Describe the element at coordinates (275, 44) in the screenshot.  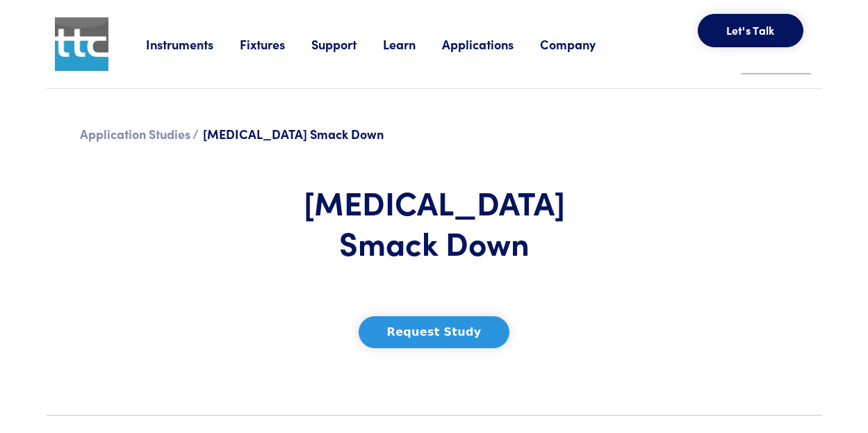
I see `a: Fixtures` at that location.